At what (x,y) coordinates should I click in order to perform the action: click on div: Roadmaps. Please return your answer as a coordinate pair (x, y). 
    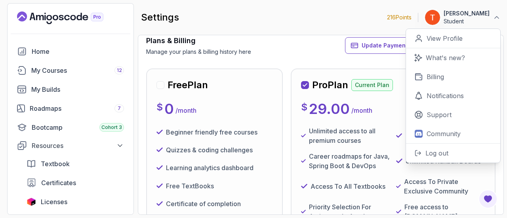
    Looking at the image, I should click on (77, 109).